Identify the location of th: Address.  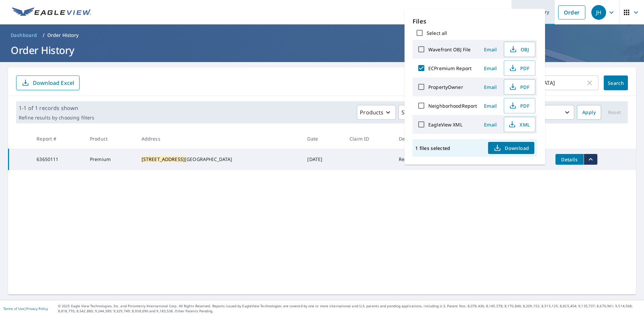
(219, 139).